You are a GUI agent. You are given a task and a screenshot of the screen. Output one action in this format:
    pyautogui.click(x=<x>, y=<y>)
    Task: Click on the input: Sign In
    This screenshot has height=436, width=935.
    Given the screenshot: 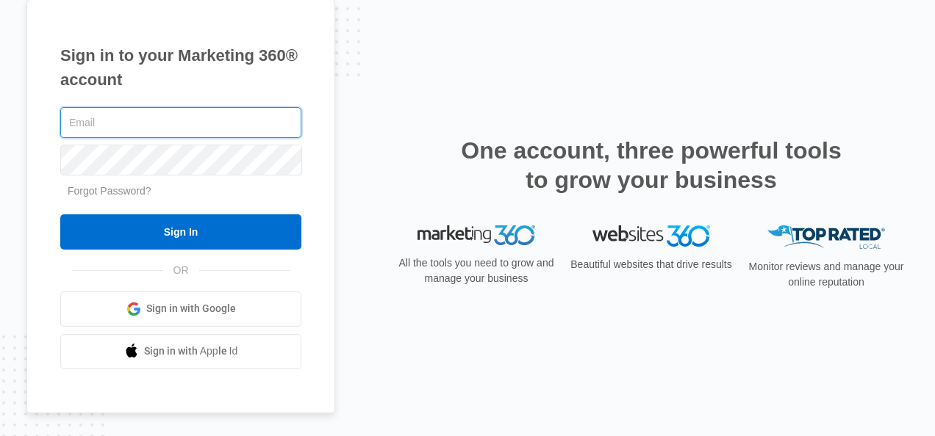 What is the action you would take?
    pyautogui.click(x=181, y=232)
    